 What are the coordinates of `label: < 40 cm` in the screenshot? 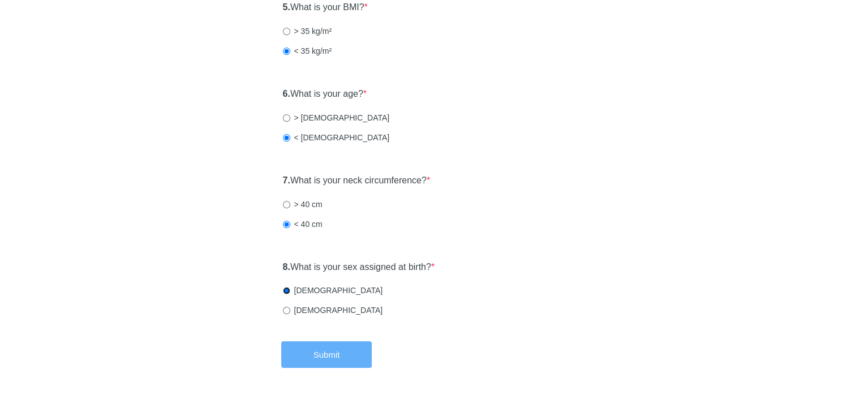 It's located at (303, 224).